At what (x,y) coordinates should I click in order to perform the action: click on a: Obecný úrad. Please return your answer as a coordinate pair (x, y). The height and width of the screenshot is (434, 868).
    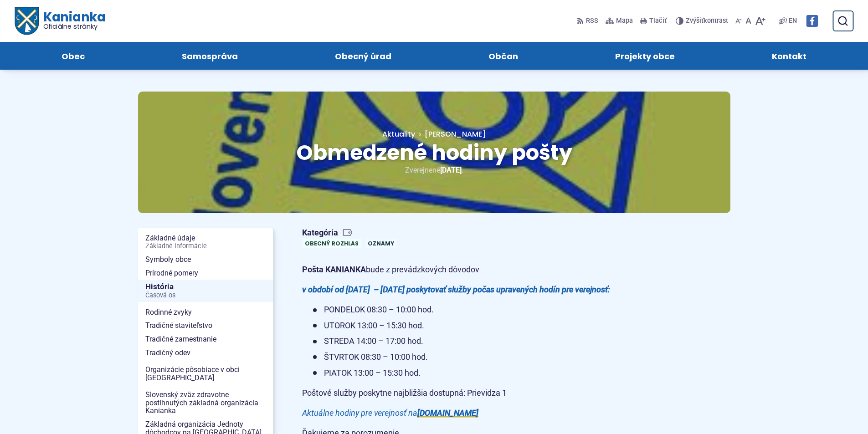
    Looking at the image, I should click on (362, 56).